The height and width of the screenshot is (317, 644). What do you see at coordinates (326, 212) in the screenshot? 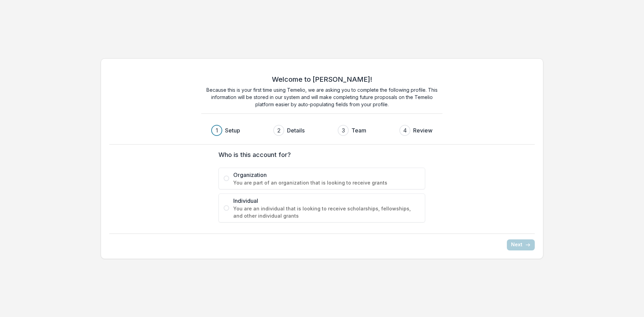
I see `span: You are an individual that is looking to receive scholarships, fellowships, and other individual ...` at bounding box center [326, 212].